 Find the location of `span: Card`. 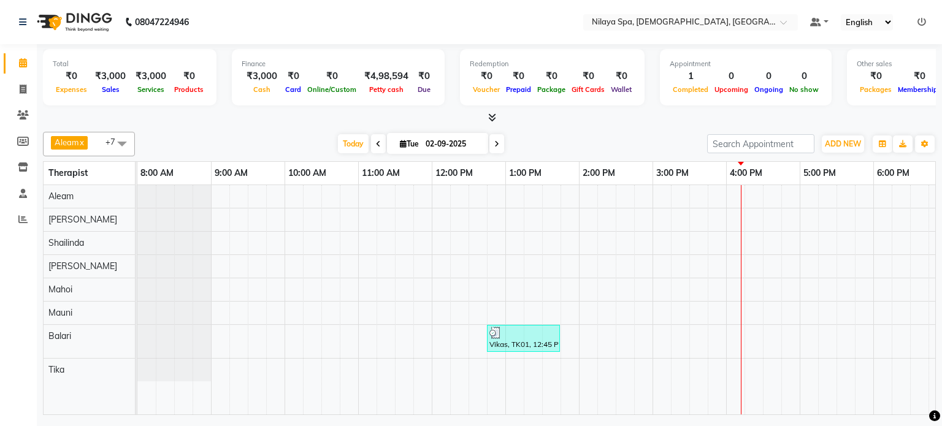

span: Card is located at coordinates (293, 90).